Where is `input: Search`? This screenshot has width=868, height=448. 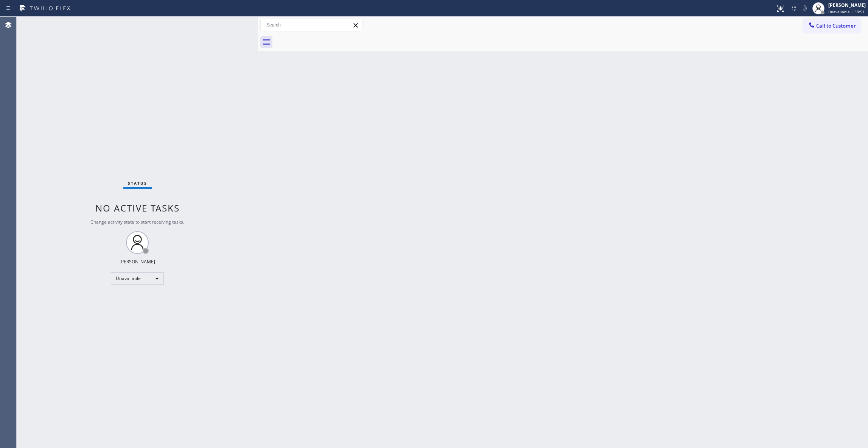
input: Search is located at coordinates (312, 25).